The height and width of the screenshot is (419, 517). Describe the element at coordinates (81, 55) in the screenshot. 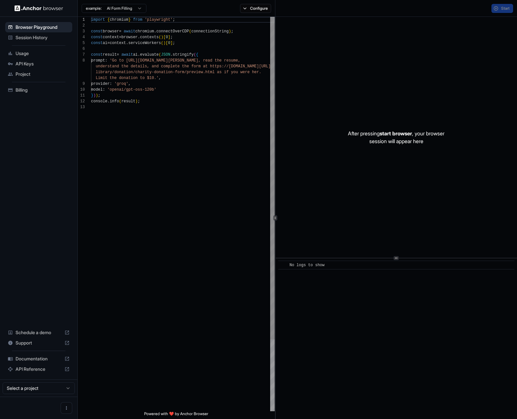

I see `div: 7` at that location.